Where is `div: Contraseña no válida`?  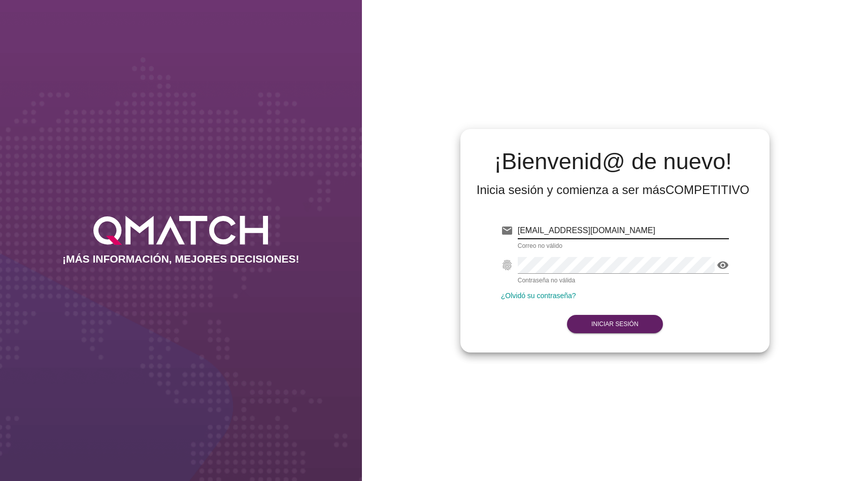
div: Contraseña no válida is located at coordinates (546, 280).